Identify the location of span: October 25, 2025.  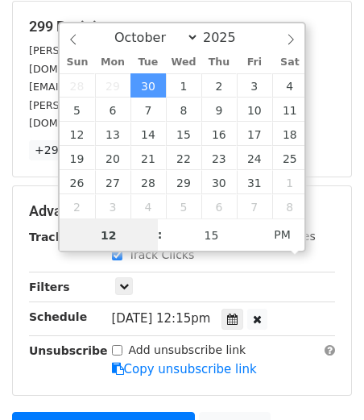
(290, 158).